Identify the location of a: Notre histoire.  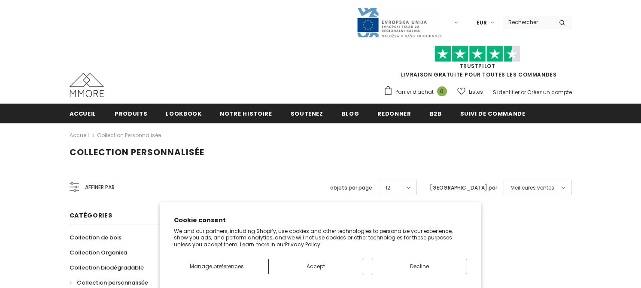
(246, 113).